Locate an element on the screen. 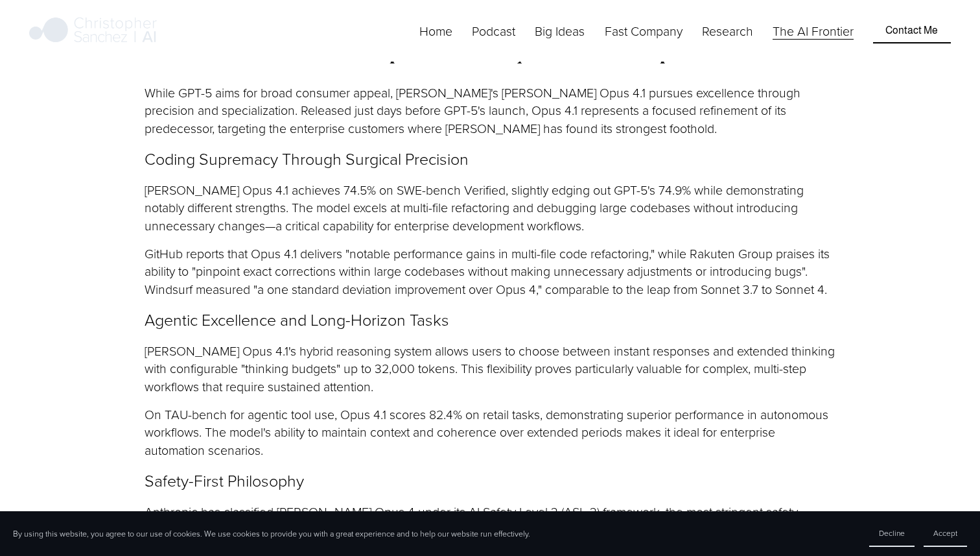 This screenshot has width=980, height=556. a: Podcast is located at coordinates (493, 31).